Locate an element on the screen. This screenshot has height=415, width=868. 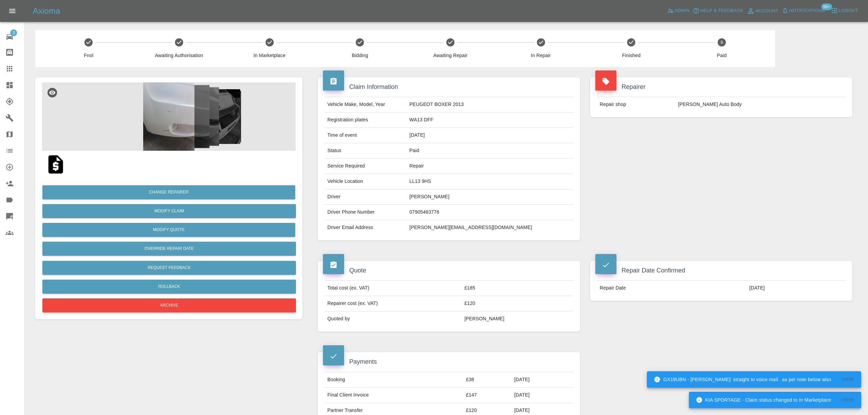
td: Repair is located at coordinates (490, 166).